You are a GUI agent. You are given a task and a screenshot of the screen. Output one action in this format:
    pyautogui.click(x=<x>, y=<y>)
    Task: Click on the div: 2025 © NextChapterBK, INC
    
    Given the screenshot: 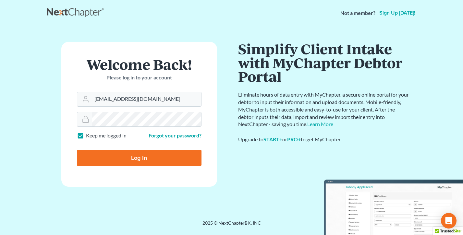 What is the action you would take?
    pyautogui.click(x=231, y=226)
    